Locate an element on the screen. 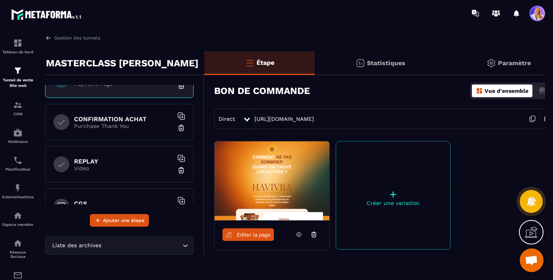 Image resolution: width=553 pixels, height=280 pixels. img: image is located at coordinates (272, 181).